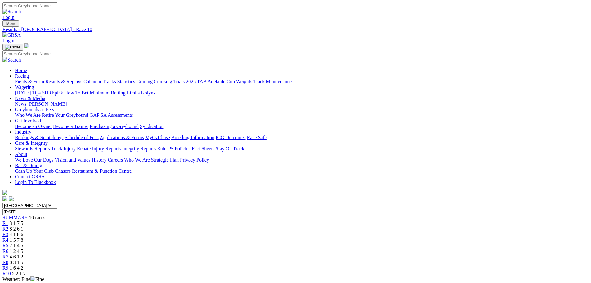 This screenshot has width=591, height=283. Describe the element at coordinates (30, 176) in the screenshot. I see `a: Contact GRSA` at that location.